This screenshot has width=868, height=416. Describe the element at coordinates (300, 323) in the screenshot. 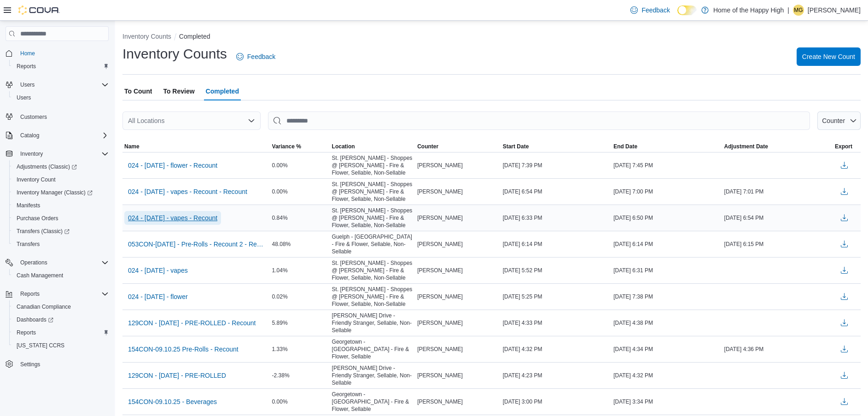

I see `div: 5.89%` at that location.